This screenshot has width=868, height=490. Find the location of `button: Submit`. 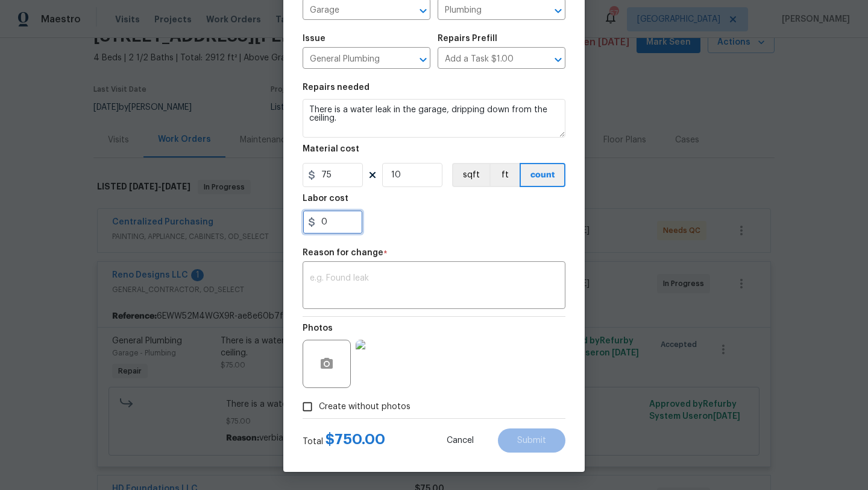

button: Submit is located at coordinates (532, 440).